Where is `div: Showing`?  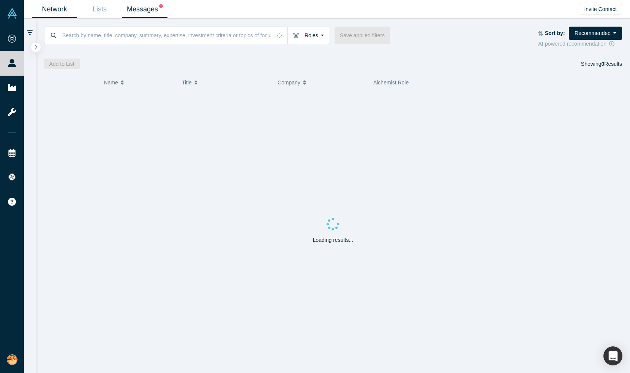 div: Showing is located at coordinates (602, 64).